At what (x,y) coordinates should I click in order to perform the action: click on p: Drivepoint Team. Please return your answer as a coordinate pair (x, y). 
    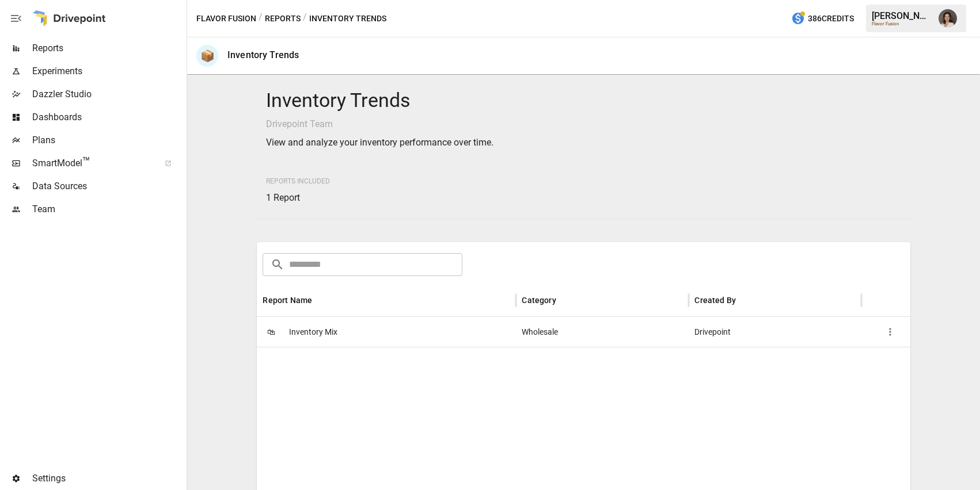
    Looking at the image, I should click on (583, 124).